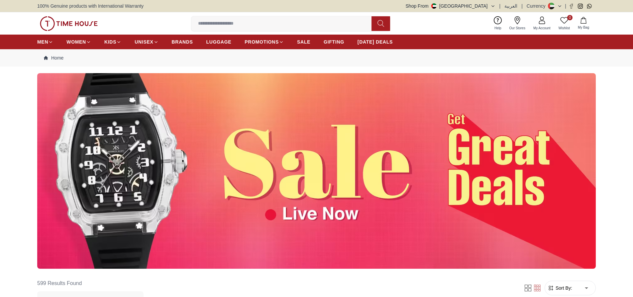  Describe the element at coordinates (580, 6) in the screenshot. I see `a: Instagram` at that location.